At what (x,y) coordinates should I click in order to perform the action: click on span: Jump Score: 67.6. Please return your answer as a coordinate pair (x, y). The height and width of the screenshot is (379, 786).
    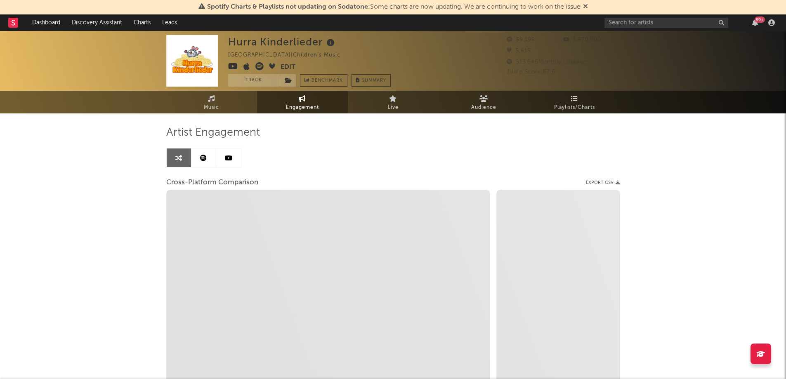
    Looking at the image, I should click on (531, 72).